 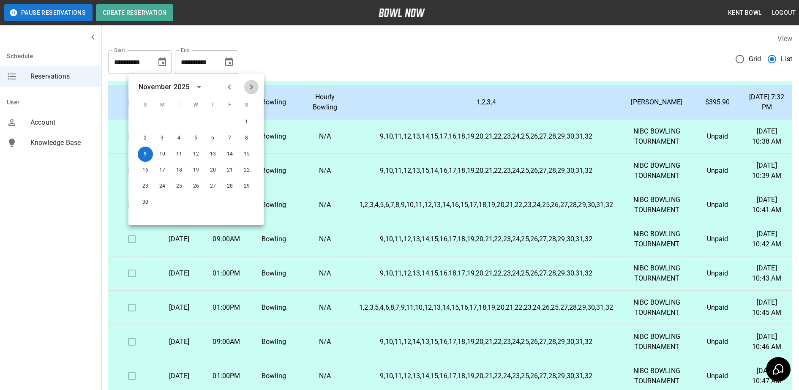 I want to click on button: Nov 30, 2025, so click(x=145, y=202).